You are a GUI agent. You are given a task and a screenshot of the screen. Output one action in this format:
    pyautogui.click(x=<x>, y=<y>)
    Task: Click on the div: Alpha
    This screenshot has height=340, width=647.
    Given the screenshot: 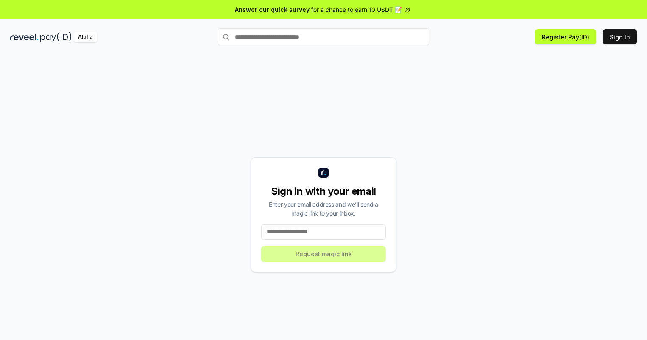 What is the action you would take?
    pyautogui.click(x=85, y=37)
    